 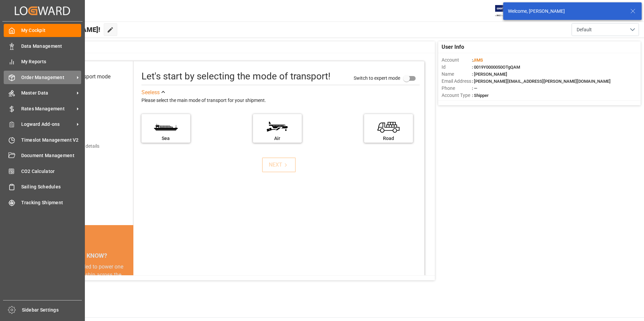 What do you see at coordinates (48, 77) in the screenshot?
I see `span: Order Management` at bounding box center [48, 77].